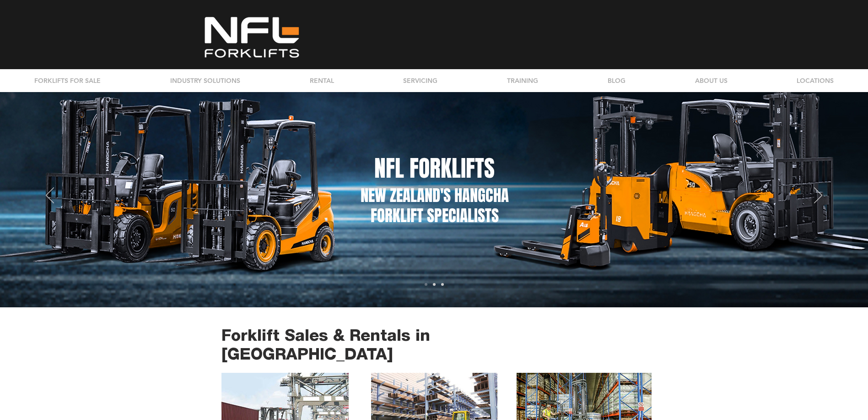 The image size is (868, 420). Describe the element at coordinates (616, 81) in the screenshot. I see `p: BLOG` at that location.